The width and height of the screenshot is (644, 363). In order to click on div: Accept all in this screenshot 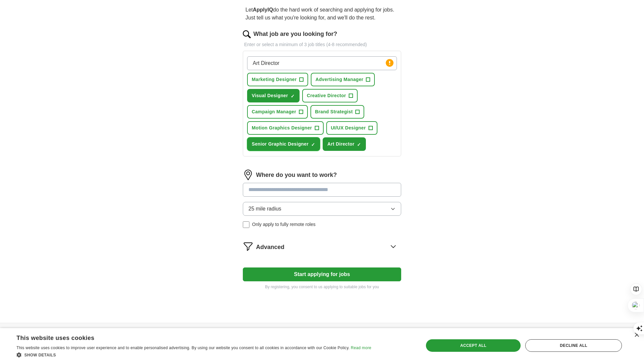, I will do `click(473, 346)`.